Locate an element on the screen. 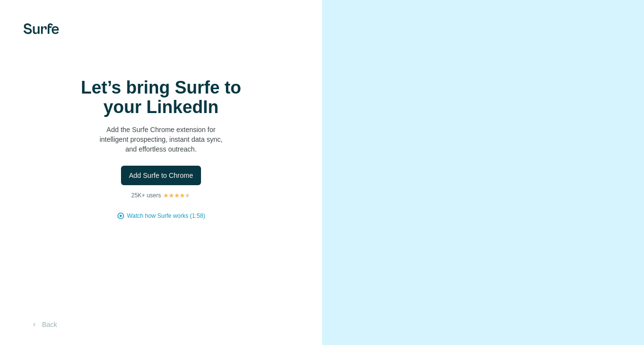 The image size is (644, 345). p: 25K+ users is located at coordinates (146, 196).